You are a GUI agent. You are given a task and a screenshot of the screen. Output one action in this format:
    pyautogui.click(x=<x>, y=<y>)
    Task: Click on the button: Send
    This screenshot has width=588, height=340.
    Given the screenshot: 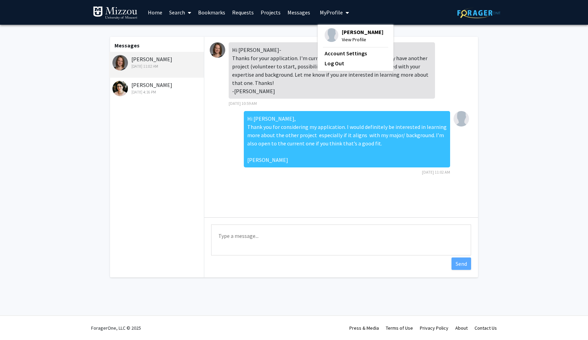 What is the action you would take?
    pyautogui.click(x=461, y=264)
    